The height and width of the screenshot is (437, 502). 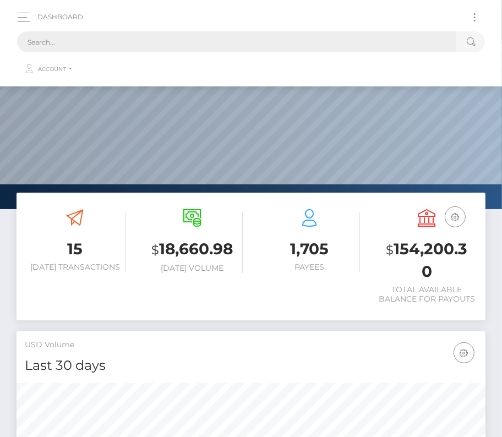 What do you see at coordinates (309, 249) in the screenshot?
I see `h3: 1,705` at bounding box center [309, 249].